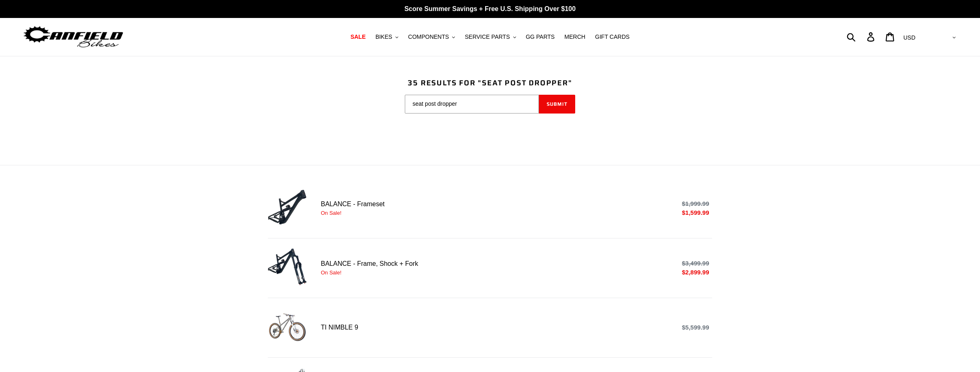  I want to click on span: SERVICE PARTS, so click(487, 37).